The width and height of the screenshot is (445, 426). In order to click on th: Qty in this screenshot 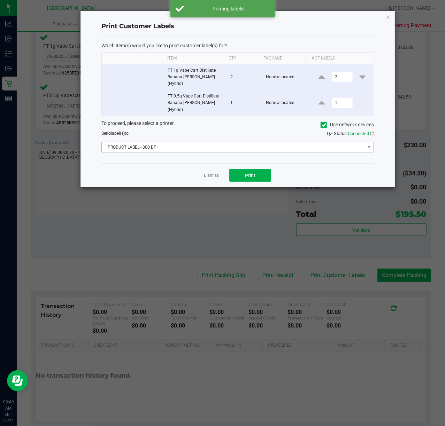, I will do `click(240, 59)`.